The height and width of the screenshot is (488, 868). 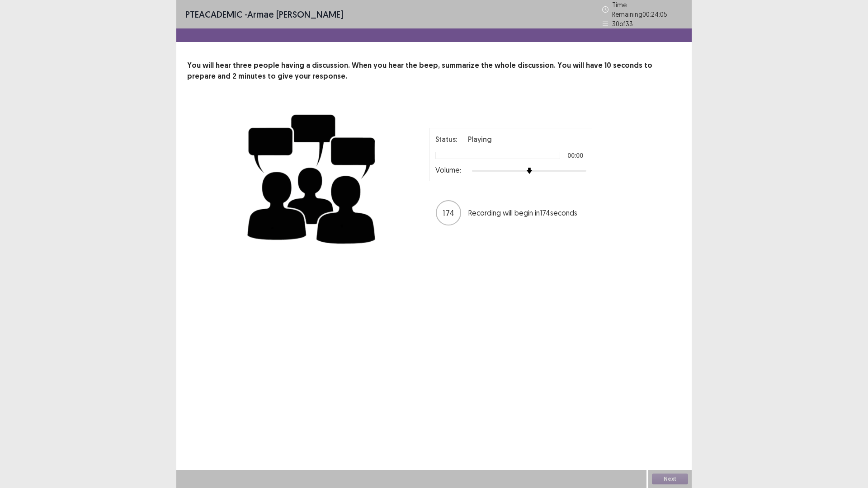 What do you see at coordinates (575, 156) in the screenshot?
I see `p: 00:00` at bounding box center [575, 156].